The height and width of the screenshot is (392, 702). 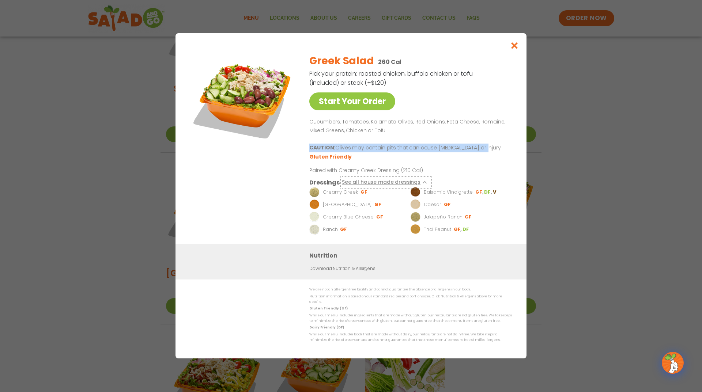 I want to click on strong: Dairy Friendly (DF), so click(x=327, y=328).